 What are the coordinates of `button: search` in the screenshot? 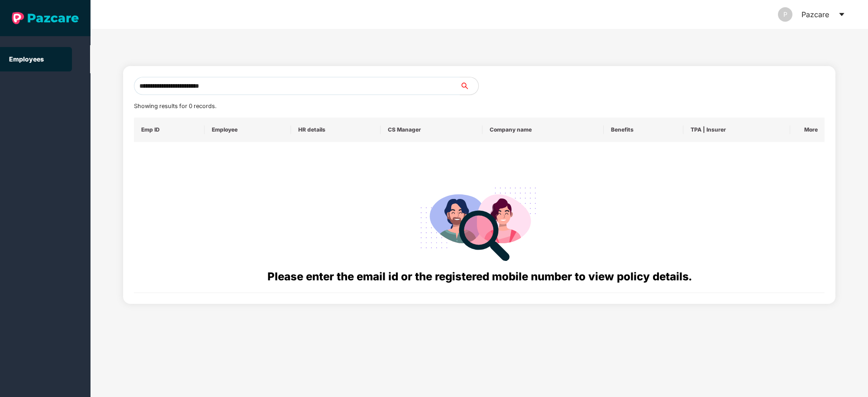 It's located at (469, 86).